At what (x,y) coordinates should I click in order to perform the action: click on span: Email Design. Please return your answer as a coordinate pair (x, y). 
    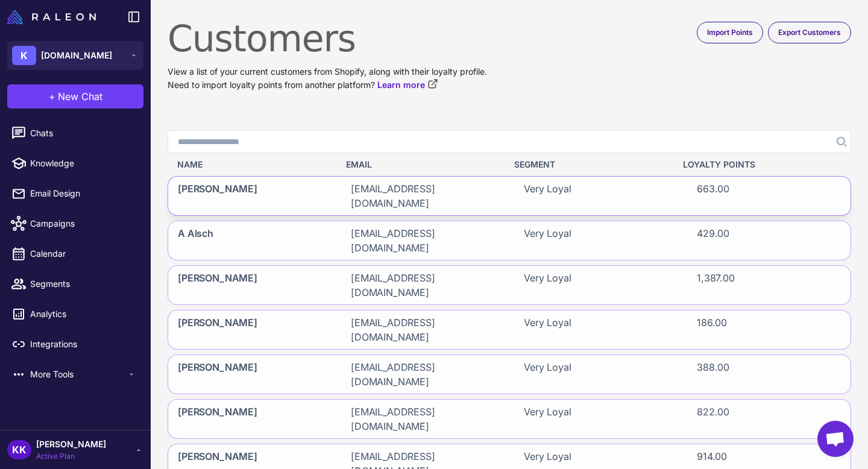
    Looking at the image, I should click on (83, 193).